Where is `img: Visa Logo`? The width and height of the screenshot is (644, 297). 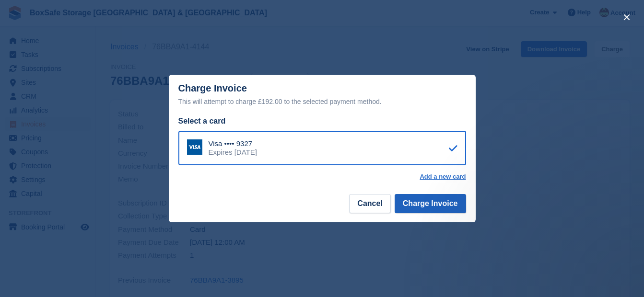
img: Visa Logo is located at coordinates (195, 147).